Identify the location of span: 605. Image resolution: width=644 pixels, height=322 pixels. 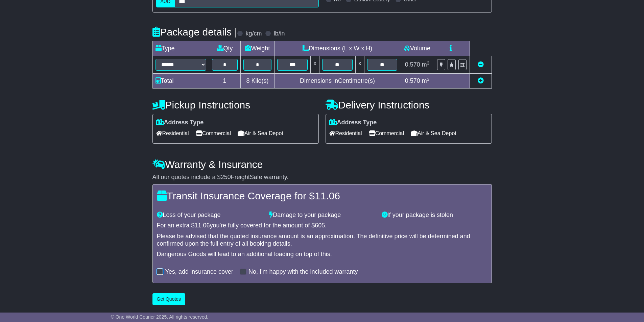
(320, 226).